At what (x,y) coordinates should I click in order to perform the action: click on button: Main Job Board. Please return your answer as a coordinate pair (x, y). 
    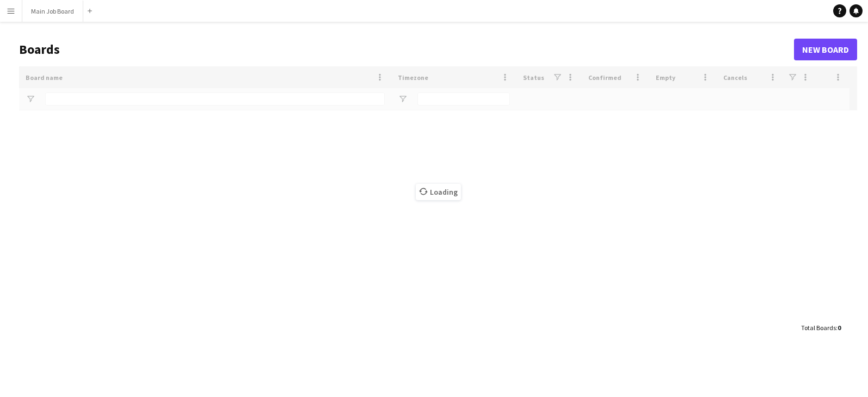
    Looking at the image, I should click on (53, 11).